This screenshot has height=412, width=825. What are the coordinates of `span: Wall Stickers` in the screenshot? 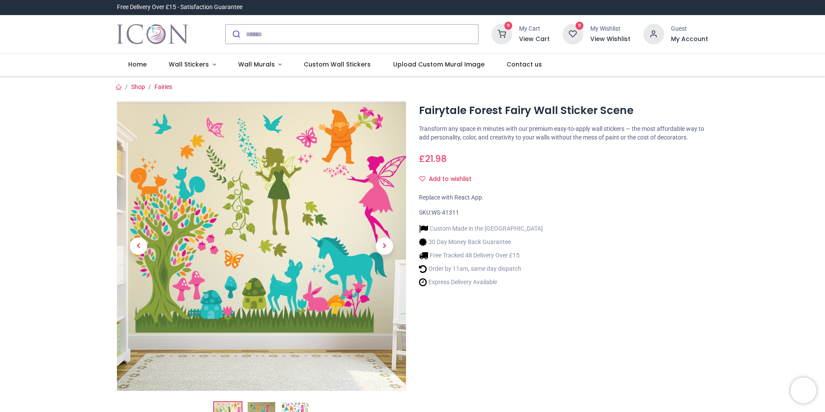 It's located at (189, 64).